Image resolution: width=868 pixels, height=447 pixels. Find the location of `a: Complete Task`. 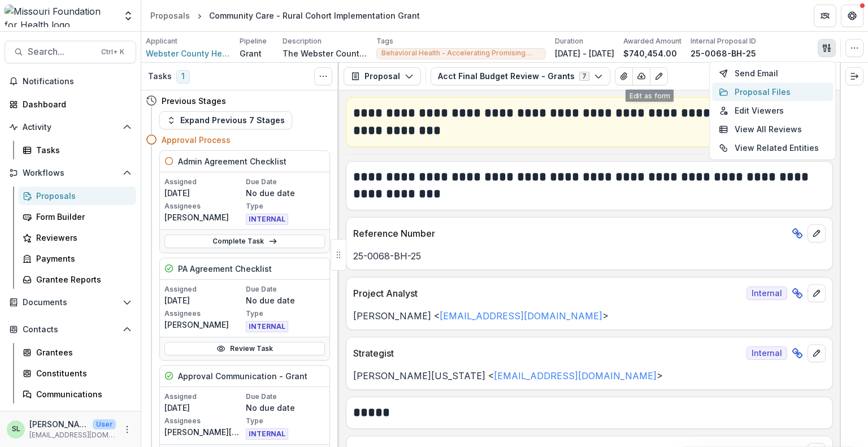

a: Complete Task is located at coordinates (245, 241).